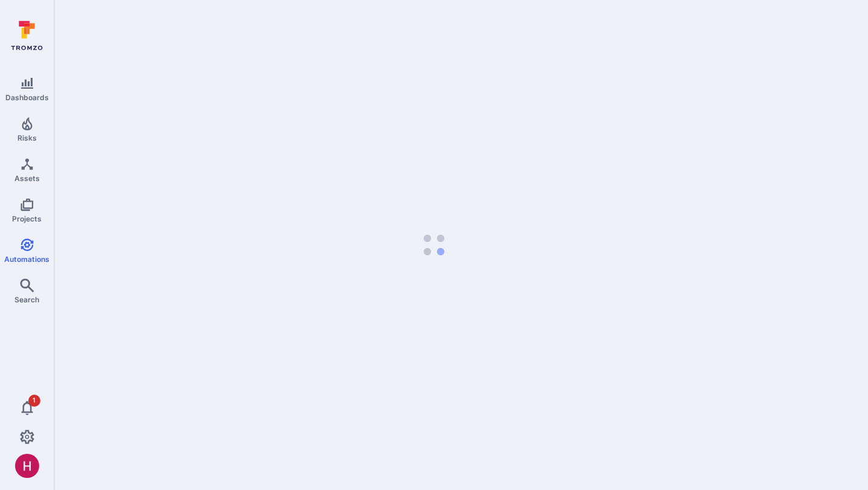 This screenshot has width=868, height=490. What do you see at coordinates (27, 259) in the screenshot?
I see `span: Automations` at bounding box center [27, 259].